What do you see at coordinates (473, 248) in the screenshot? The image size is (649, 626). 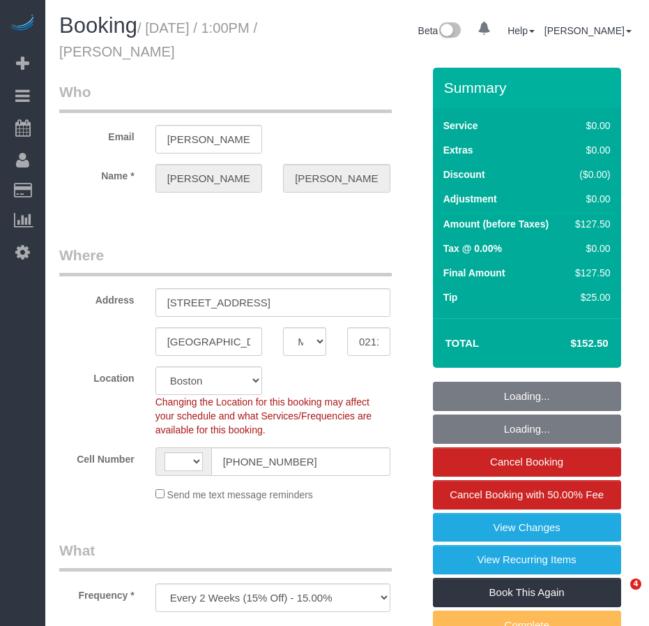 I see `label: Tax @ 0.00%` at bounding box center [473, 248].